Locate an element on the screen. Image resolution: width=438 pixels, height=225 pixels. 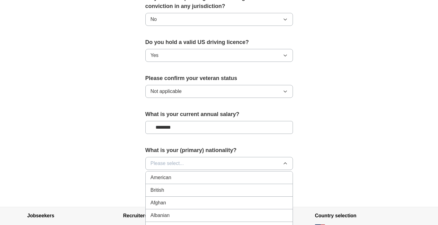
label: What is your (primary) nationality? is located at coordinates (219, 150).